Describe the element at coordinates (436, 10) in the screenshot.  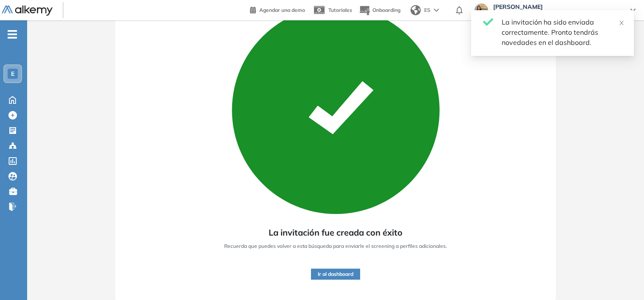
I see `img: arrow` at that location.